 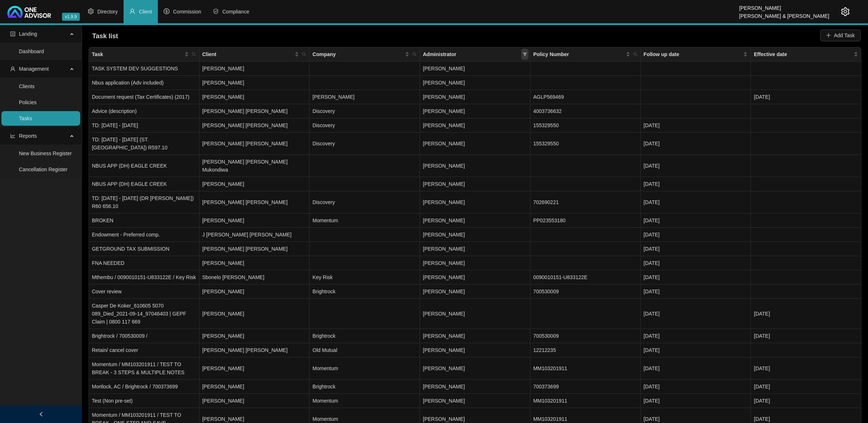 What do you see at coordinates (144, 278) in the screenshot?
I see `td: Mthembu / 0090010151-U833122E / Key Risk` at bounding box center [144, 278].